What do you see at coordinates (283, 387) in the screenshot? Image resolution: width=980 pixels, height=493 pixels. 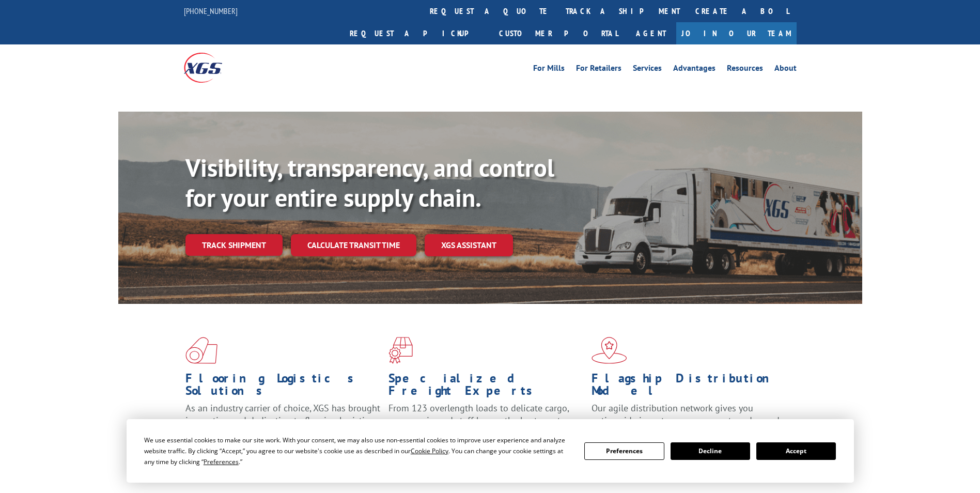 I see `h1: Flooring Logistics Solutions` at bounding box center [283, 387].